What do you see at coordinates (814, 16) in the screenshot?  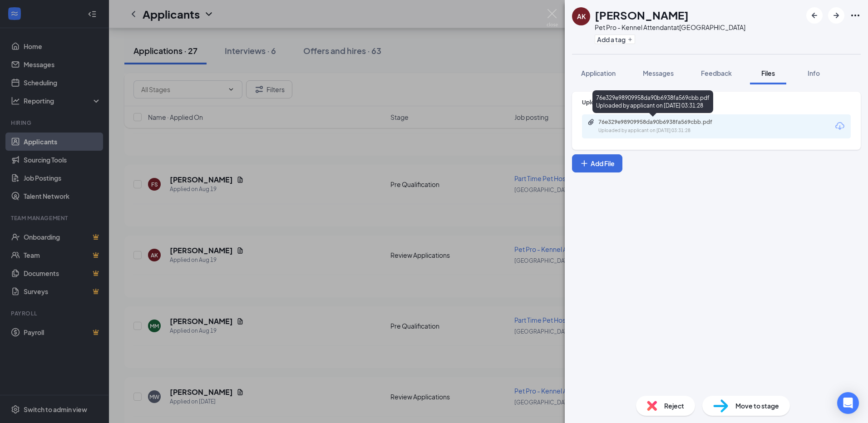 I see `svg: ArrowLeftNew` at bounding box center [814, 16].